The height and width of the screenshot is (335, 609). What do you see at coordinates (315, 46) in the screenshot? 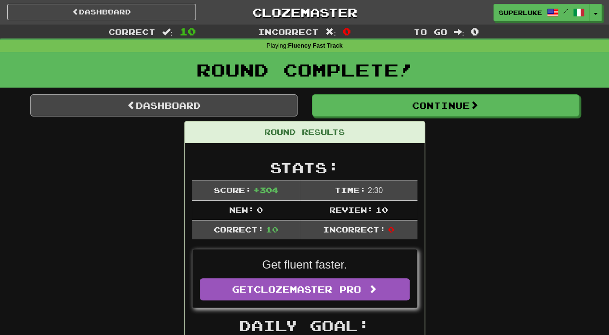
I see `strong: Fluency Fast Track` at bounding box center [315, 46].